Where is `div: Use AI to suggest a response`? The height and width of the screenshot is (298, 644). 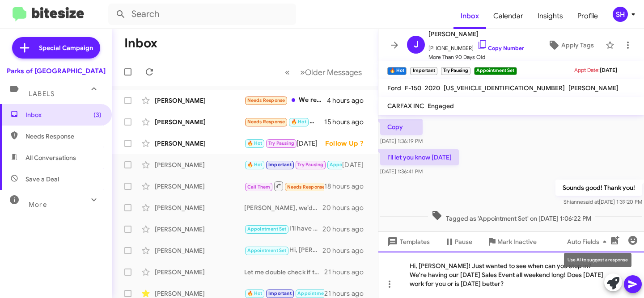
div: Use AI to suggest a response is located at coordinates (597, 259).